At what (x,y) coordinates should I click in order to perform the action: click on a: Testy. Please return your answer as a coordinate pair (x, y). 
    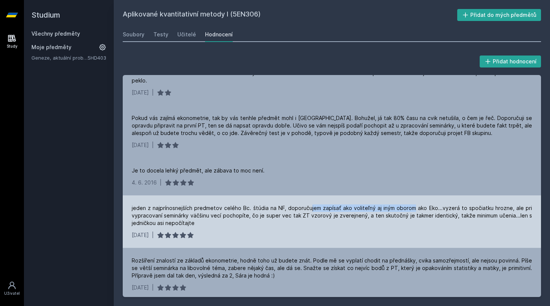
    Looking at the image, I should click on (161, 34).